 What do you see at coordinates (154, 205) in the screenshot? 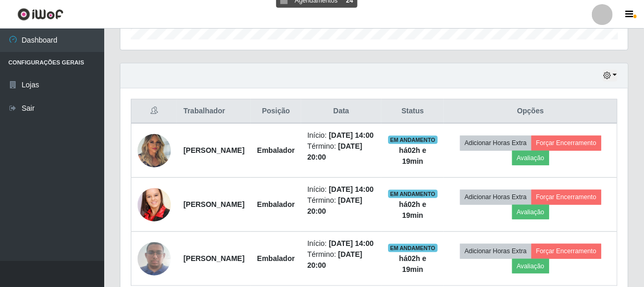
I see `img: 1756658111614.jpeg` at bounding box center [154, 205].